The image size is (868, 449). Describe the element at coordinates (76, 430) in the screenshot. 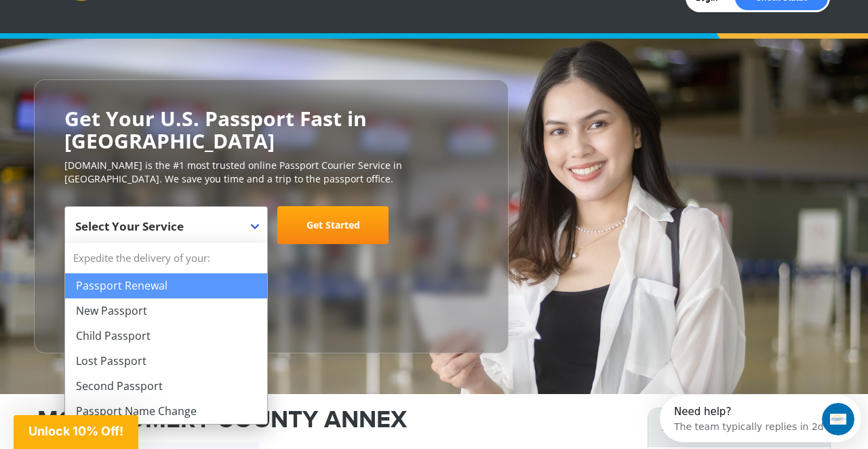

I see `span: Unlock 10% Off!` at that location.